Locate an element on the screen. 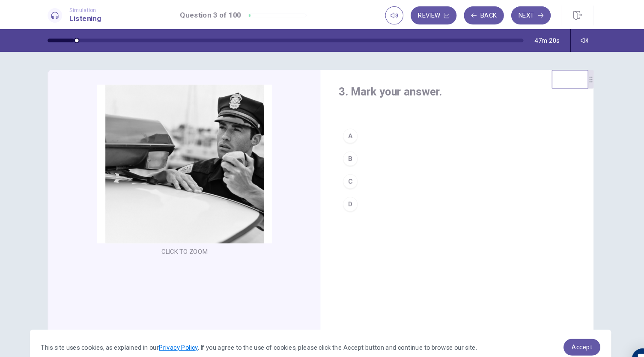 This screenshot has width=644, height=357. span: Simulation is located at coordinates (101, 10).